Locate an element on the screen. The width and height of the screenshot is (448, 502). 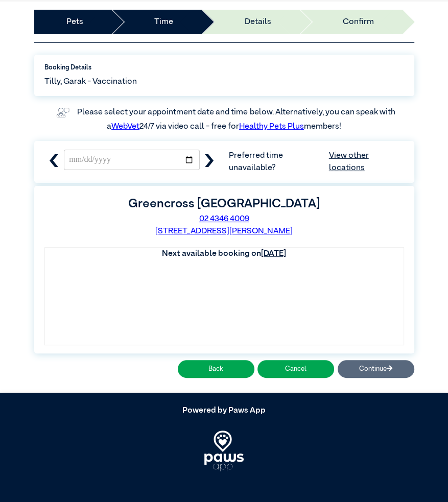
button: Back is located at coordinates (216, 369).